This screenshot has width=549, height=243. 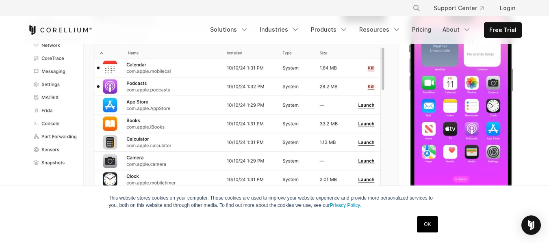 What do you see at coordinates (275, 202) in the screenshot?
I see `p: This website stores cookies on your computer. These cookies are used to improve your website expe...` at bounding box center [275, 202].